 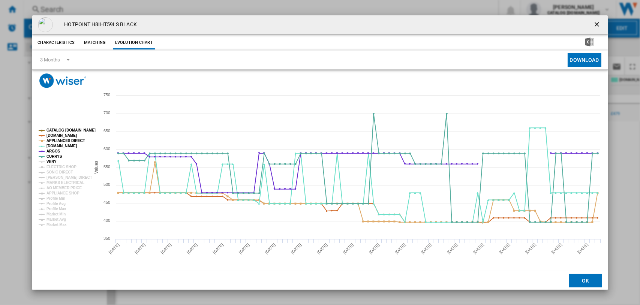 What do you see at coordinates (64, 188) in the screenshot?
I see `tspan: AO MEMBER PRICE` at bounding box center [64, 188].